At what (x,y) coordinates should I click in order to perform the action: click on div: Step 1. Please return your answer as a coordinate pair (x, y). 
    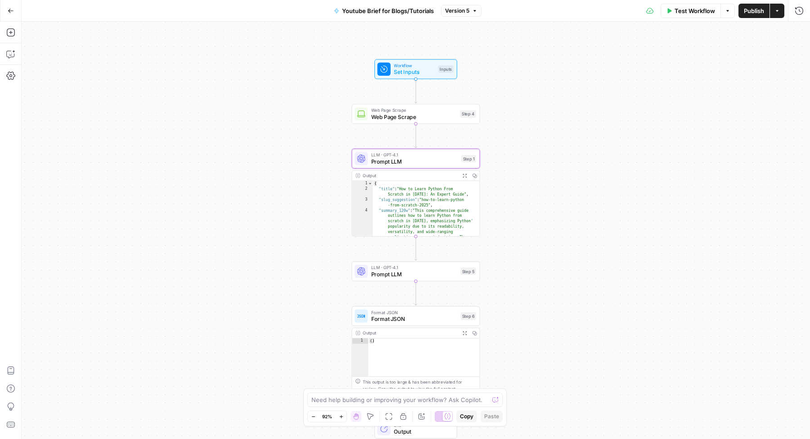
    Looking at the image, I should click on (469, 158).